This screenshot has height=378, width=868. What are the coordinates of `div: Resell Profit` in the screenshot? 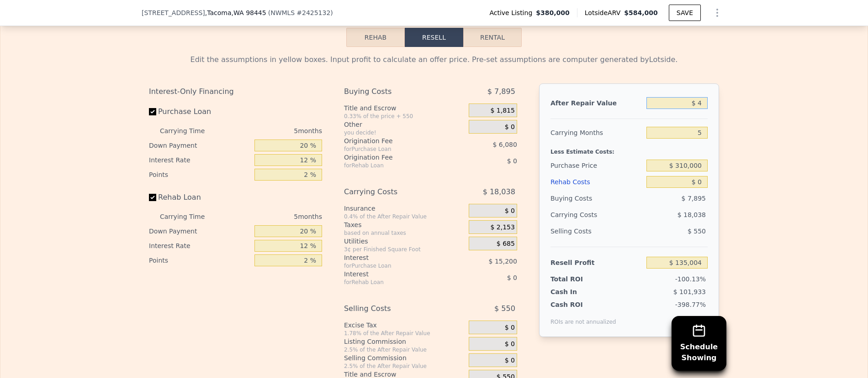 It's located at (597, 263).